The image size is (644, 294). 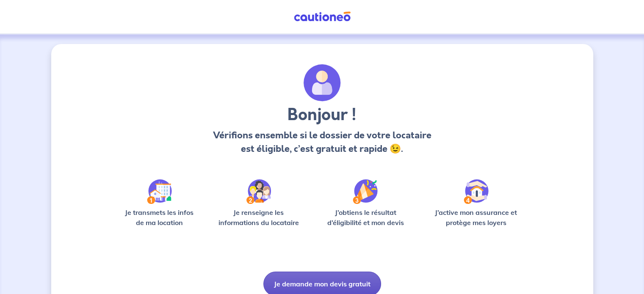 I want to click on img: /static/90a569abe86eec82015bcaae536bd8e6/Step-1.svg, so click(x=159, y=192).